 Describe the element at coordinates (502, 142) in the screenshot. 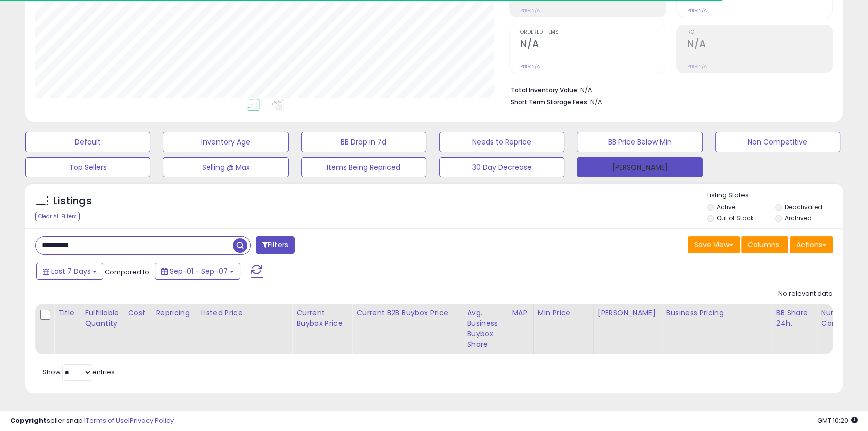

I see `button: Needs to Reprice` at that location.